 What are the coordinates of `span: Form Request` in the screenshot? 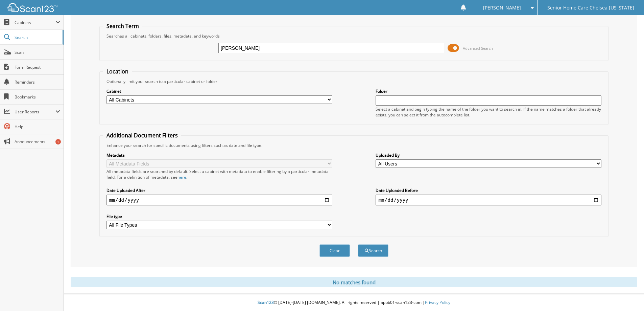 It's located at (37, 67).